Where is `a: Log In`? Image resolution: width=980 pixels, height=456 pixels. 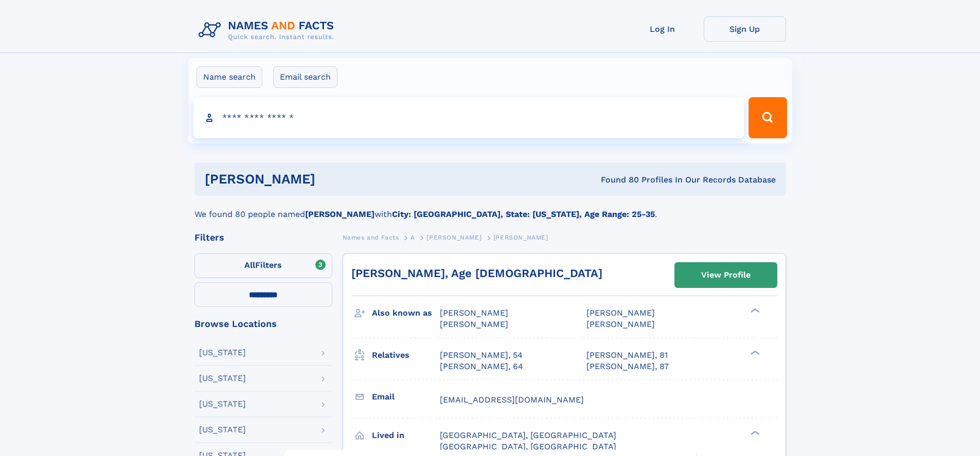 a: Log In is located at coordinates (662, 29).